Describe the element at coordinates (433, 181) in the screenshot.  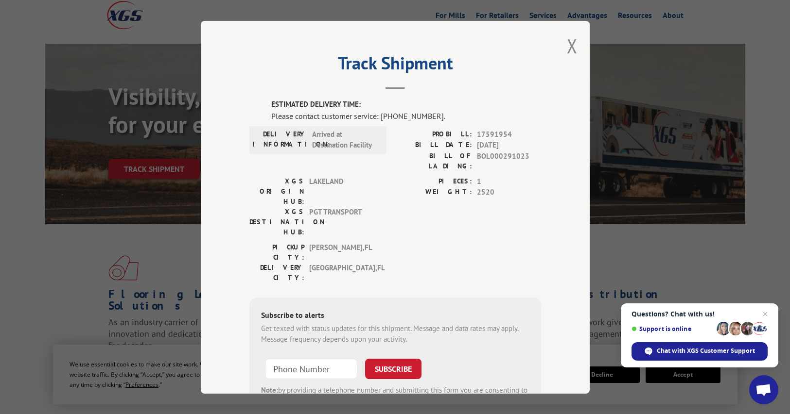
I see `label: PIECES:` at that location.